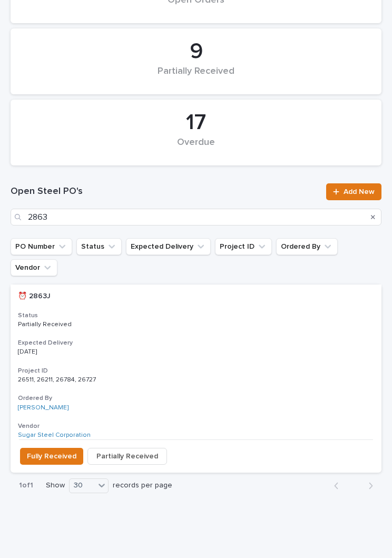  Describe the element at coordinates (340, 486) in the screenshot. I see `button: Back` at that location.